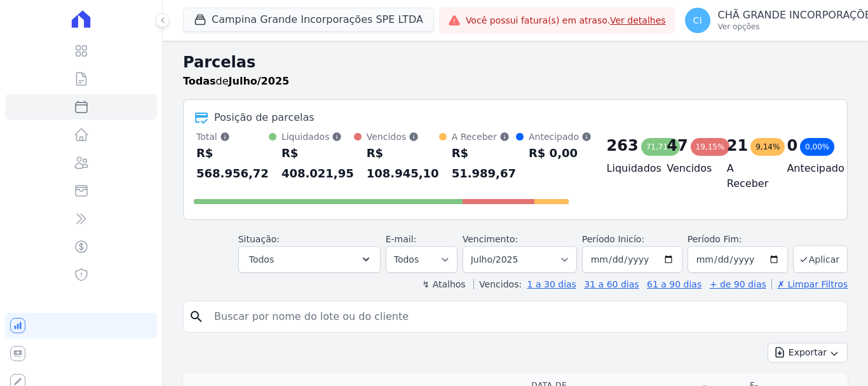 This screenshot has width=868, height=386. Describe the element at coordinates (444, 284) in the screenshot. I see `label: ↯ Atalhos` at that location.